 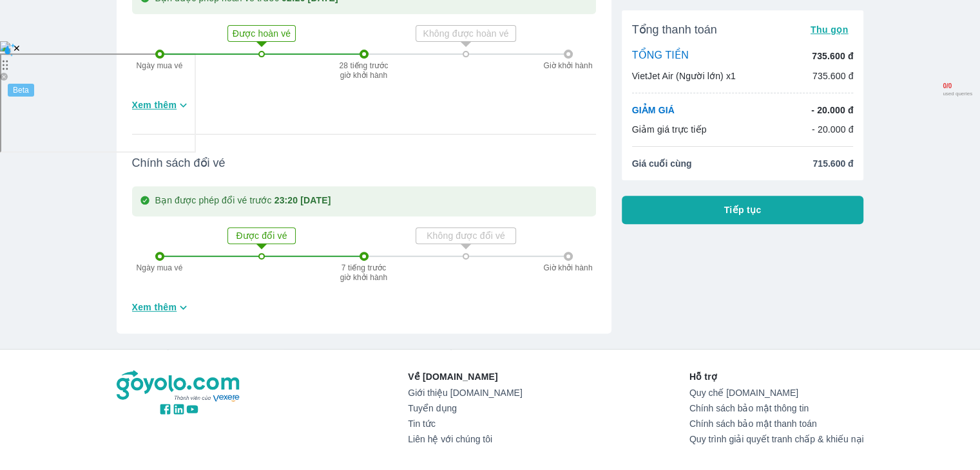 I want to click on p: Được hoàn vé, so click(x=261, y=33).